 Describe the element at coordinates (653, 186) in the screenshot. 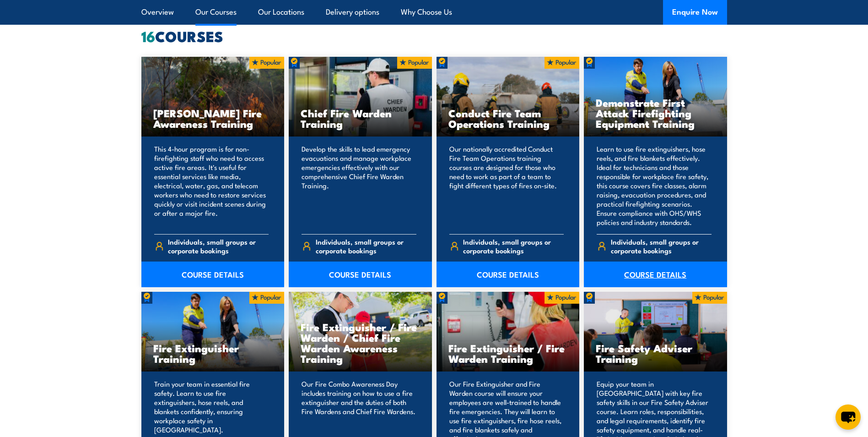

I see `p: Learn to use fire extinguishers, hose reels, and fire blankets effectively. Ideal for technicians...` at that location.